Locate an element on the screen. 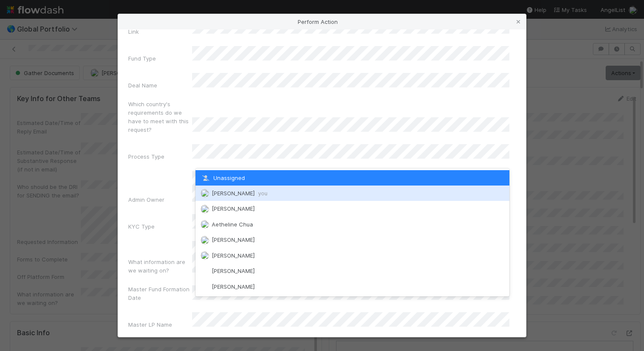 The width and height of the screenshot is (644, 351). label: Which country's requirements do we have to meet with this request? is located at coordinates (160, 116).